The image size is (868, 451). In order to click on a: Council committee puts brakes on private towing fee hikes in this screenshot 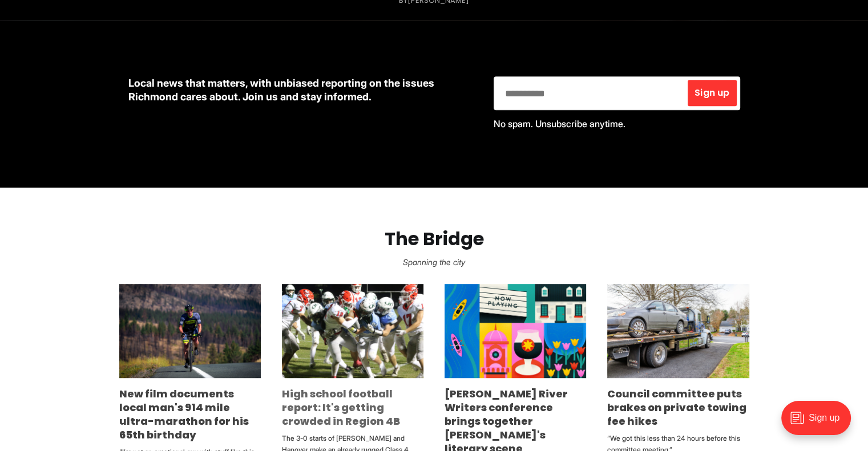, I will do `click(677, 407)`.